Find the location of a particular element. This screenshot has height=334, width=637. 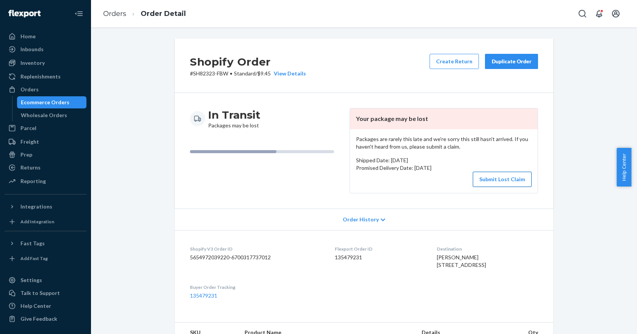

a: Replenishments is located at coordinates (45, 77).